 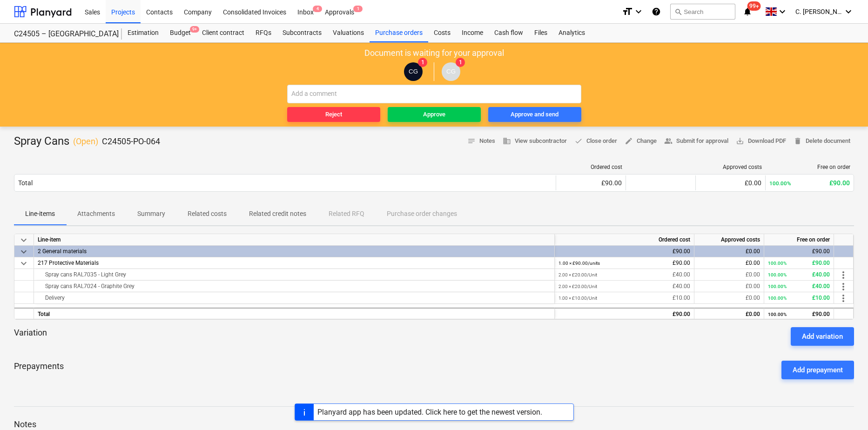 What do you see at coordinates (434, 115) in the screenshot?
I see `button: Approve` at bounding box center [434, 115].